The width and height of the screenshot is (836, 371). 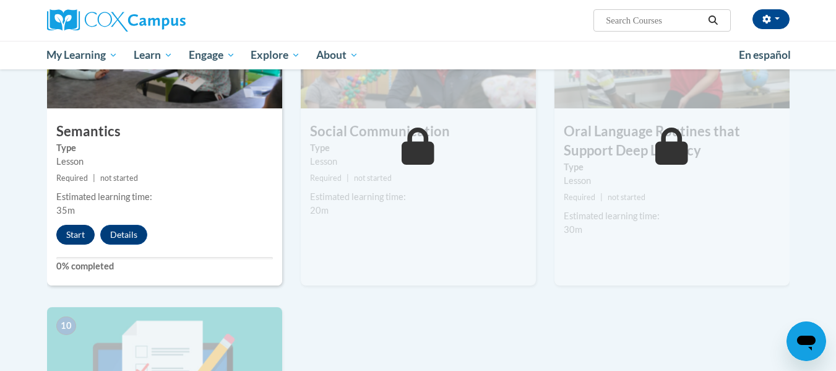 What do you see at coordinates (573, 229) in the screenshot?
I see `span: 30m` at bounding box center [573, 229].